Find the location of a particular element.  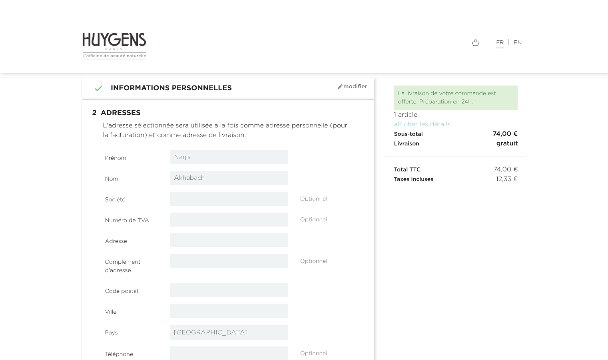

label: Ville is located at coordinates (131, 310).